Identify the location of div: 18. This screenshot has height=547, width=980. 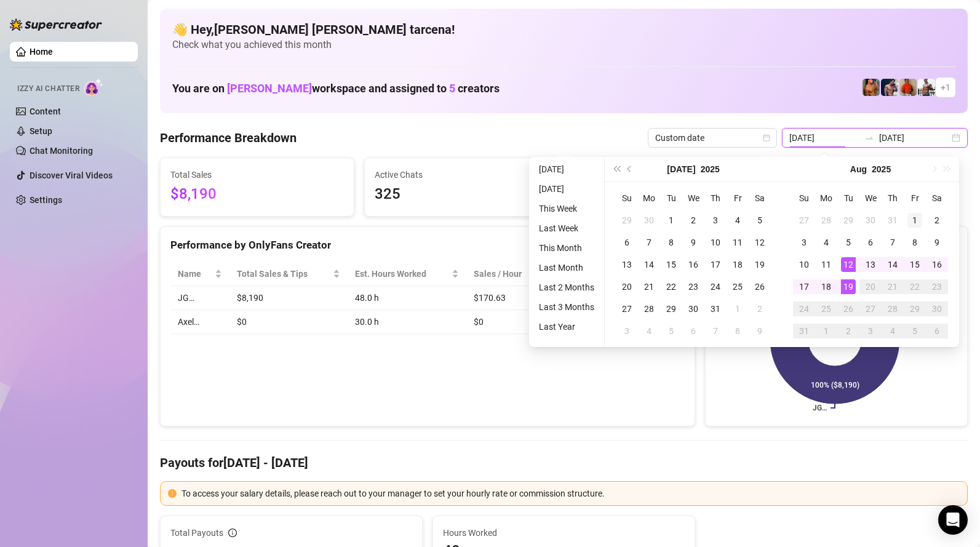
(738, 265).